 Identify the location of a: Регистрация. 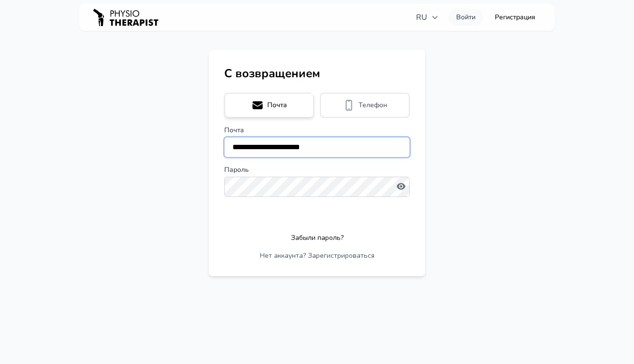
(515, 17).